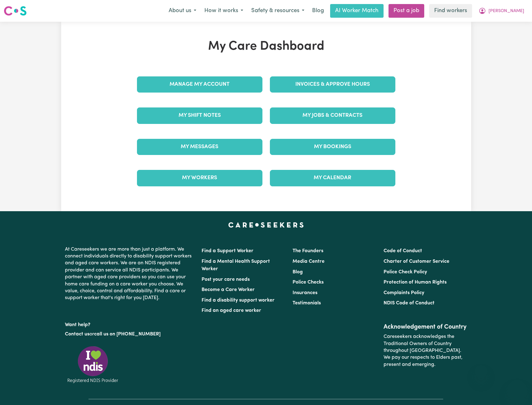 Image resolution: width=532 pixels, height=405 pixels. What do you see at coordinates (200, 85) in the screenshot?
I see `a: Manage My Account` at bounding box center [200, 85].